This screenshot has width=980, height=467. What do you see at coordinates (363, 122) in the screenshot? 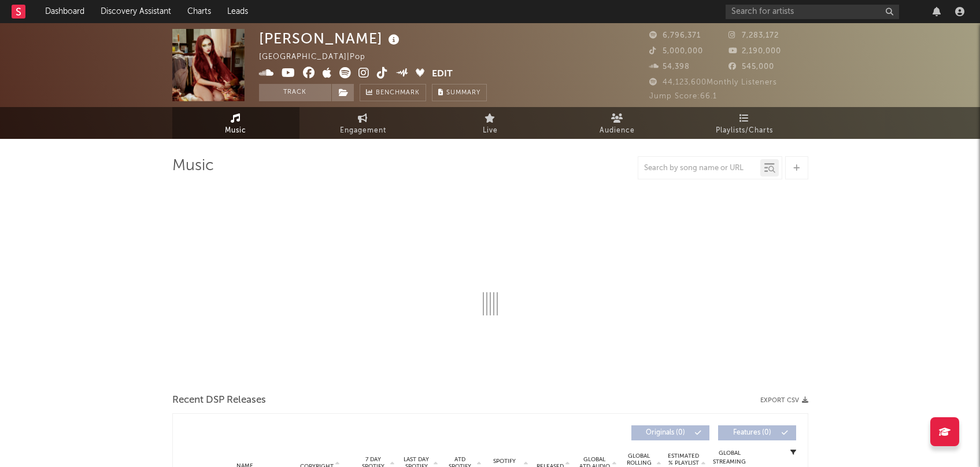
I see `a: Engagement` at bounding box center [363, 122].